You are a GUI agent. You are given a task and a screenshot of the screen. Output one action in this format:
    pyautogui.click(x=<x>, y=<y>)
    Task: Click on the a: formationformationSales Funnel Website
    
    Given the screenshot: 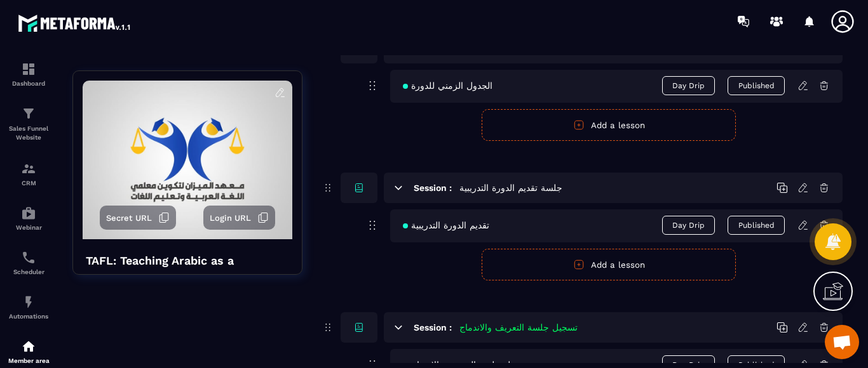 What is the action you would take?
    pyautogui.click(x=28, y=124)
    